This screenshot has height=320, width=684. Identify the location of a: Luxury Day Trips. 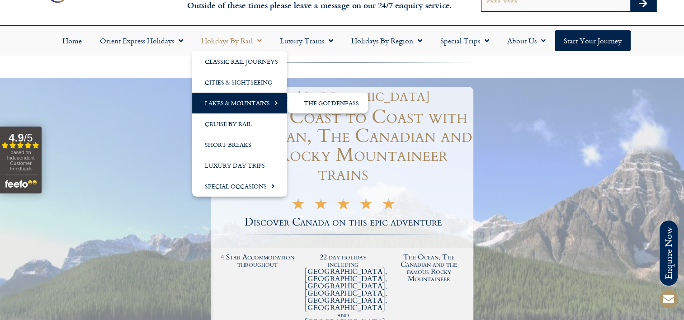
(240, 165).